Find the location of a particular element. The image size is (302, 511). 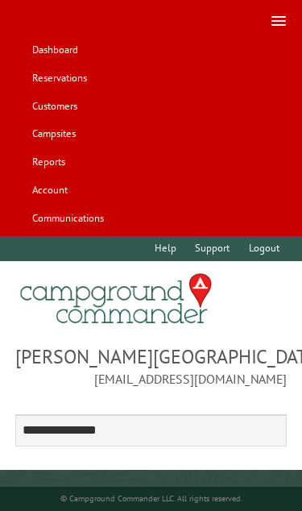

a: Communications is located at coordinates (68, 217).